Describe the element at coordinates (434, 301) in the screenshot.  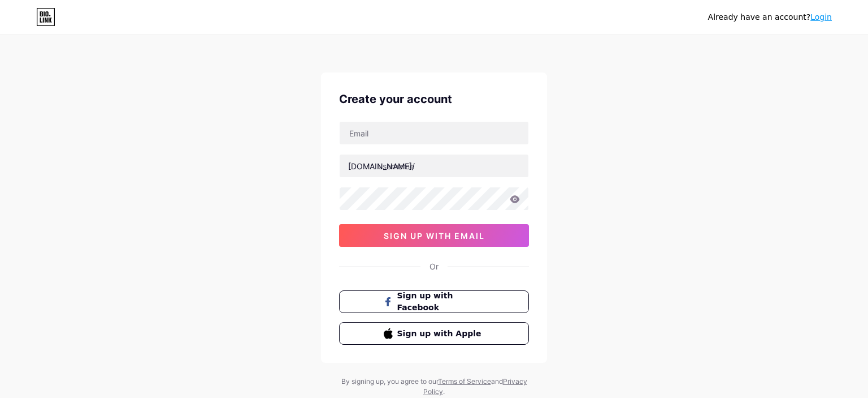
I see `a: Sign up with Facebook` at that location.